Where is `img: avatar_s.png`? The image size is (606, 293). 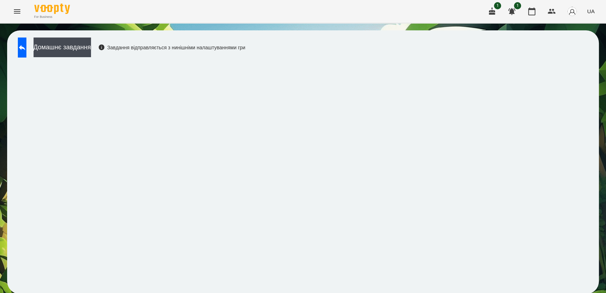
img: avatar_s.png is located at coordinates (572, 11).